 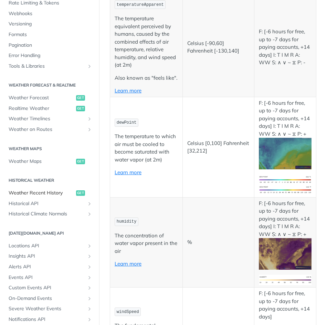 I want to click on button: Show subpages for Custom Events API, so click(x=89, y=288).